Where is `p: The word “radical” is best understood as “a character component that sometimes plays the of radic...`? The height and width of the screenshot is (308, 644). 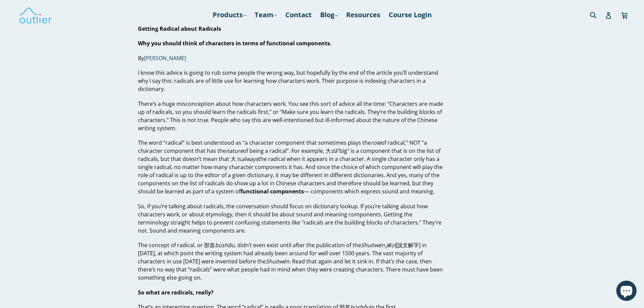
p: The word “radical” is best understood as “a character component that sometimes plays the of radic... is located at coordinates (290, 167).